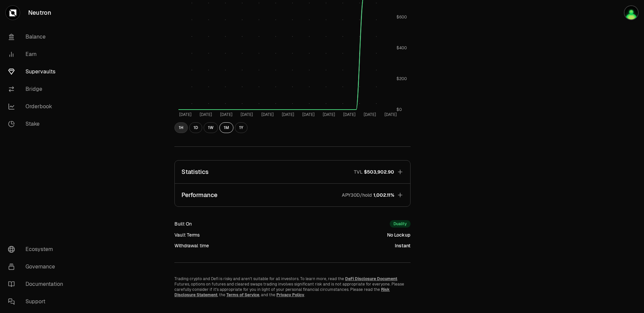 This screenshot has width=644, height=313. I want to click on div: Vault Terms, so click(187, 235).